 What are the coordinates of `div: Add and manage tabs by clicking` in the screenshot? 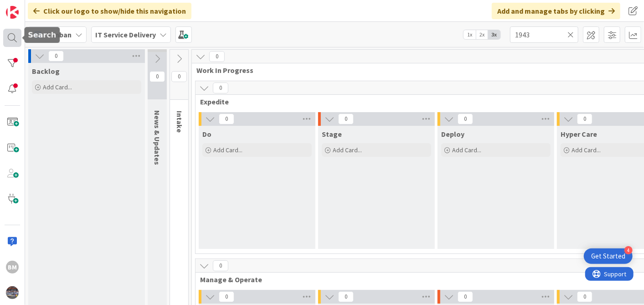 It's located at (556, 11).